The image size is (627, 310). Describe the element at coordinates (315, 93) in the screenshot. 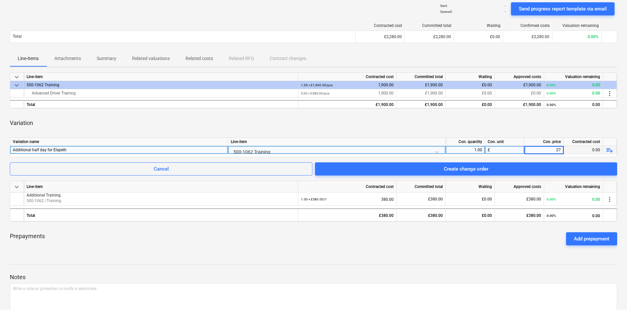

I see `small: 5.00 × £380.00 / pcs` at that location.